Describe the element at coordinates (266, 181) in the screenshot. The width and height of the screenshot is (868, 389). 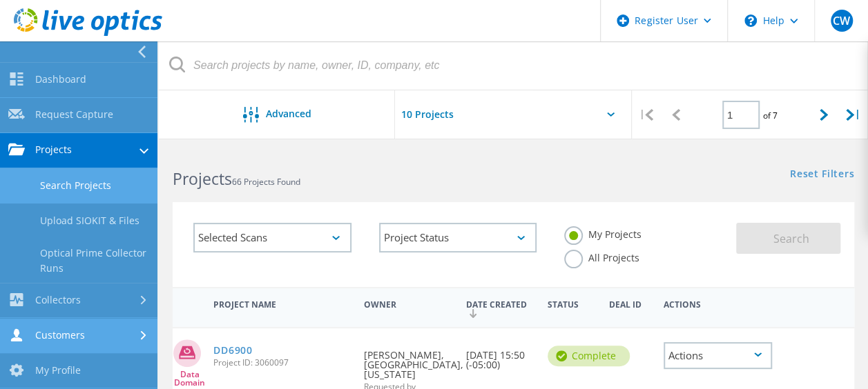
I see `span: 66 Projects Found` at that location.